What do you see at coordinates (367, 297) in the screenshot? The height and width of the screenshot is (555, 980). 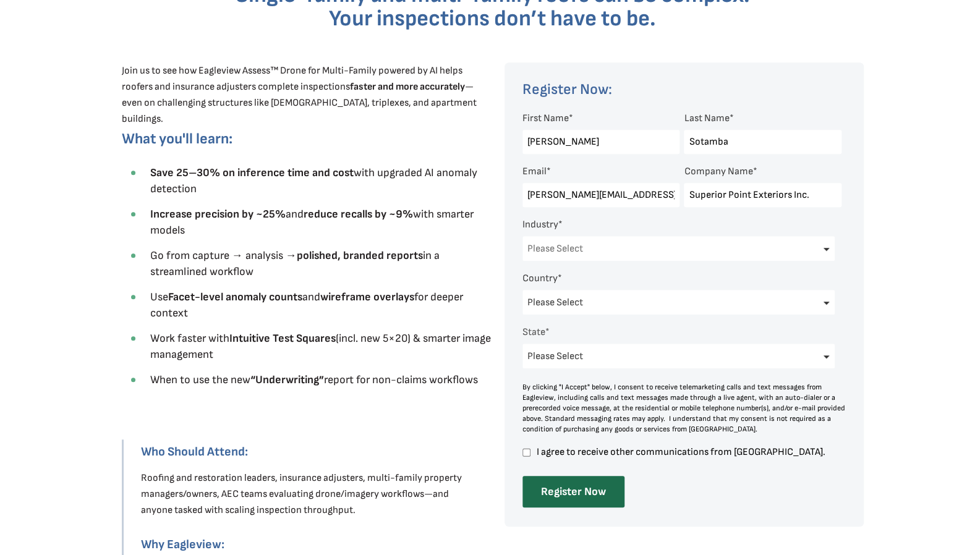 I see `strong: wireframe overlays` at bounding box center [367, 297].